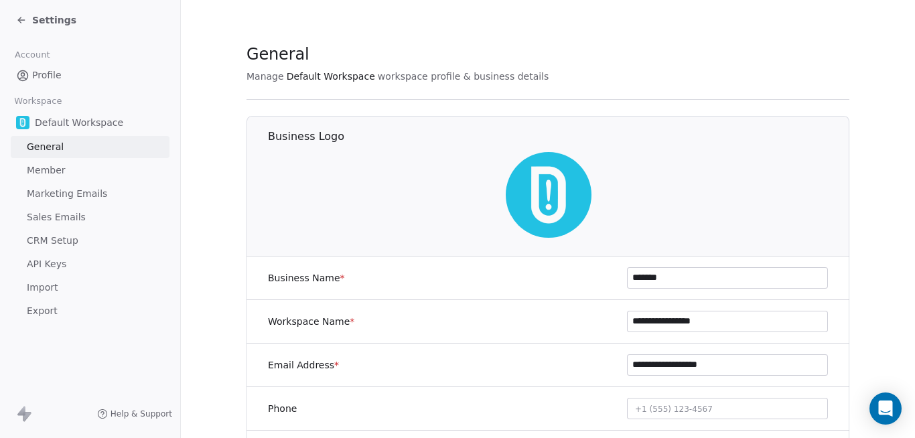 This screenshot has height=438, width=915. What do you see at coordinates (38, 101) in the screenshot?
I see `span: Workspace` at bounding box center [38, 101].